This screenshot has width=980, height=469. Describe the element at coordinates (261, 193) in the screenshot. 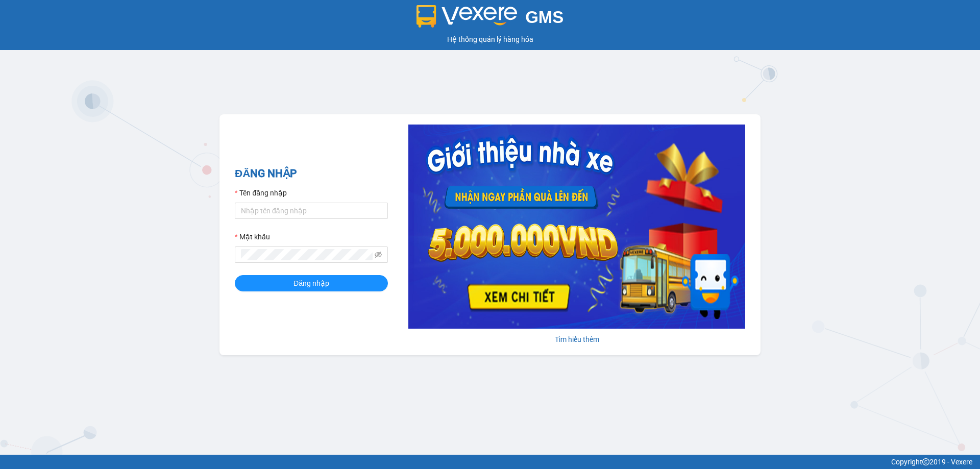

I see `label: Tên đăng nhập` at that location.